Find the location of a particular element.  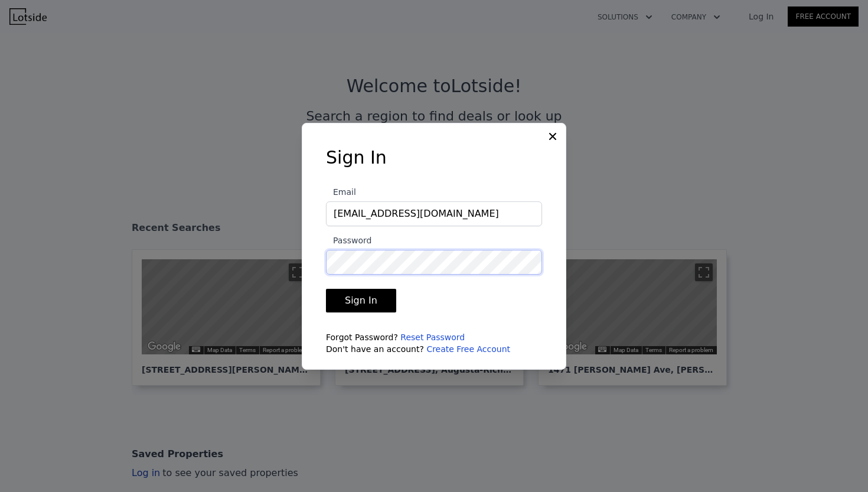

span: Email is located at coordinates (341, 192).